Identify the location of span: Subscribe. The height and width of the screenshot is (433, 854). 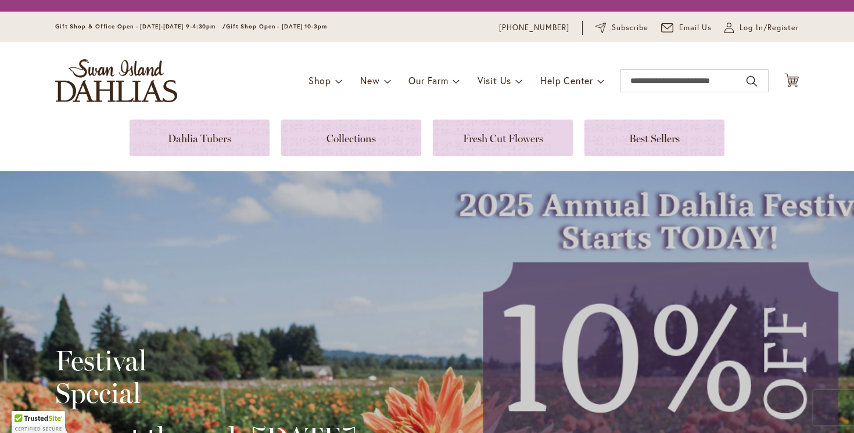
(629, 28).